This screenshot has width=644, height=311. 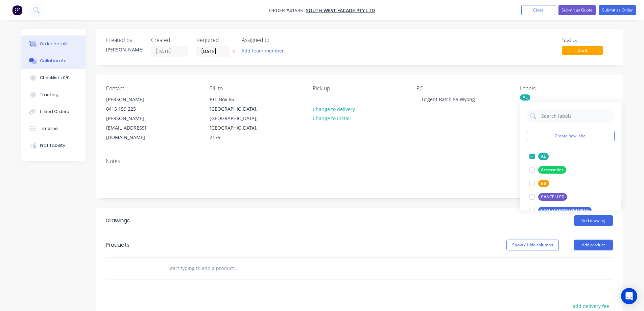 What do you see at coordinates (334, 109) in the screenshot?
I see `button: Change to delivery` at bounding box center [334, 109].